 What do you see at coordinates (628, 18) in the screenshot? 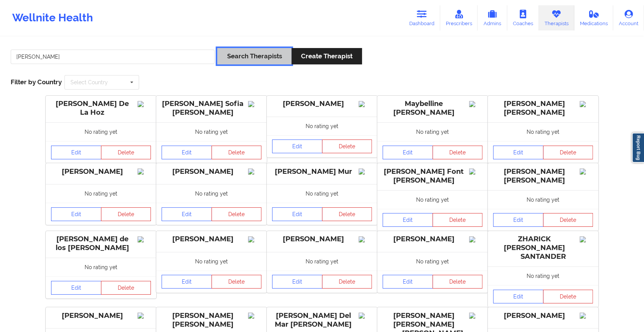
I see `a: Account` at bounding box center [628, 18].